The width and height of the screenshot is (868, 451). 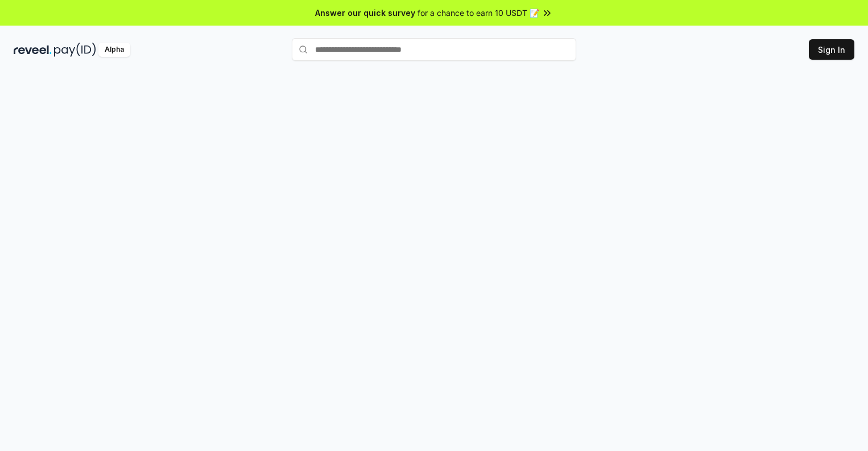 What do you see at coordinates (75, 50) in the screenshot?
I see `img: pay_id` at bounding box center [75, 50].